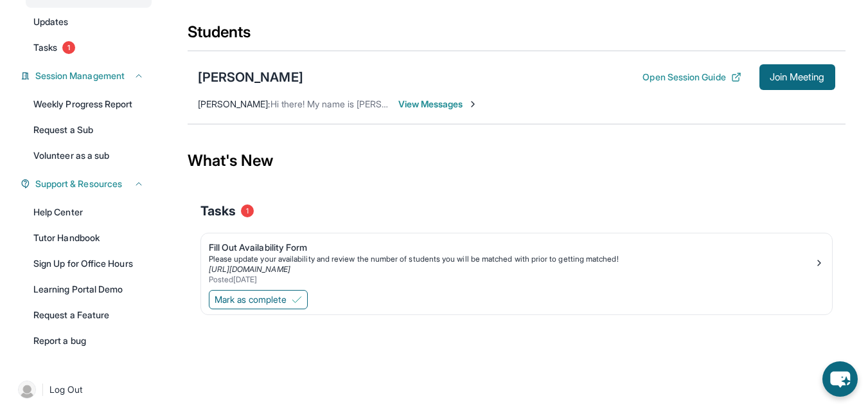 This screenshot has height=407, width=868. Describe the element at coordinates (88, 104) in the screenshot. I see `a: Weekly Progress Report` at that location.